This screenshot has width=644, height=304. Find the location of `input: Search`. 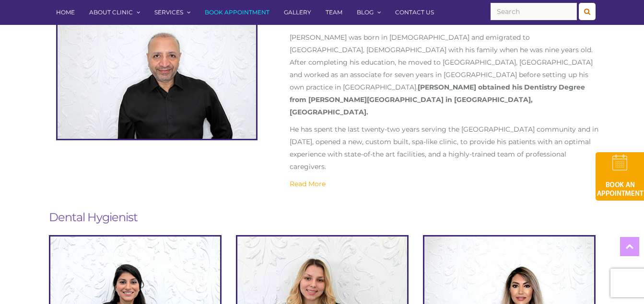

input: Search is located at coordinates (534, 11).